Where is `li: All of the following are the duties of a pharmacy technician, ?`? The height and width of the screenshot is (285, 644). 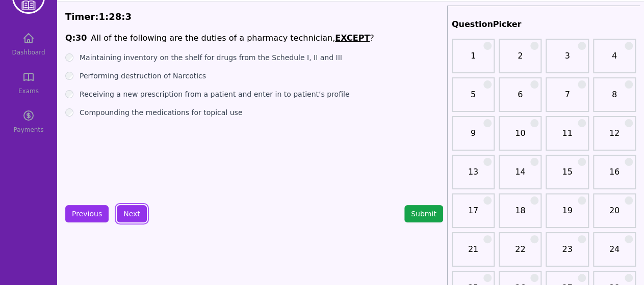
li: All of the following are the duties of a pharmacy technician, ? is located at coordinates (232, 38).